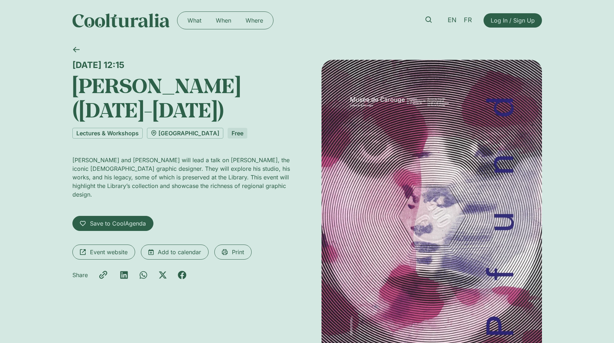  I want to click on div: Share on whatsapp, so click(143, 275).